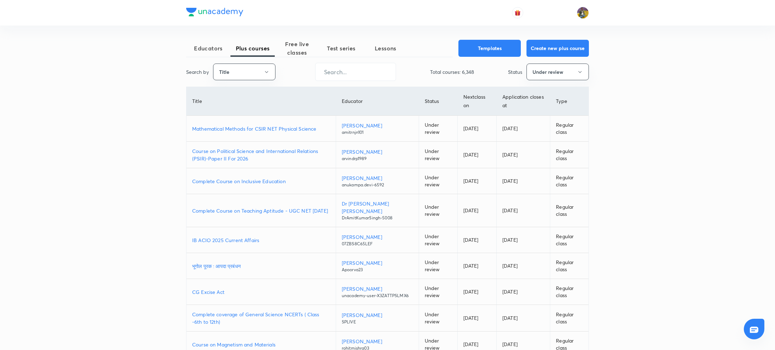 The height and width of the screenshot is (350, 775). I want to click on p: DrAmitKumarSingh-5008, so click(377, 218).